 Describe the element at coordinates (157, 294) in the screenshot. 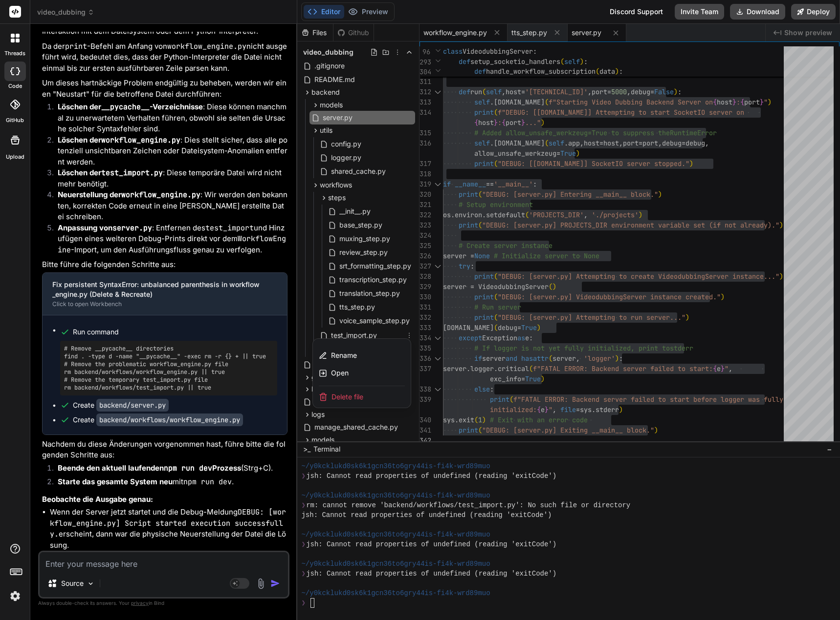

I see `button: Fix persistent SyntaxError: unbalanced parenthesis in workflow_engine.py (Delete & Recreate)Click...` at that location.